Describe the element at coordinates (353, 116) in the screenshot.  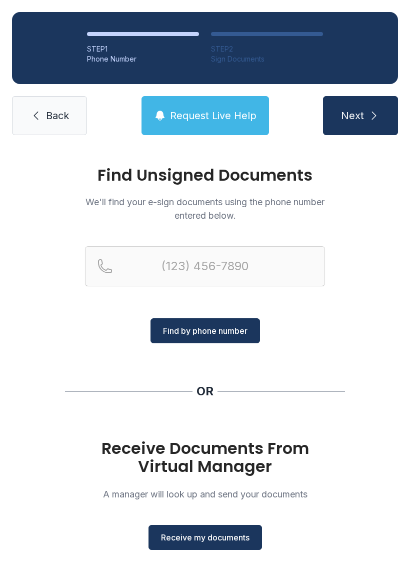
I see `span: Next` at that location.